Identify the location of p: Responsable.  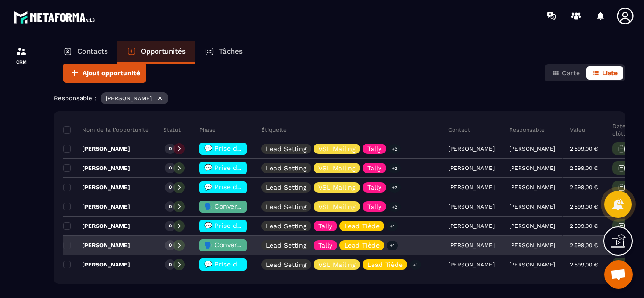
(527, 130).